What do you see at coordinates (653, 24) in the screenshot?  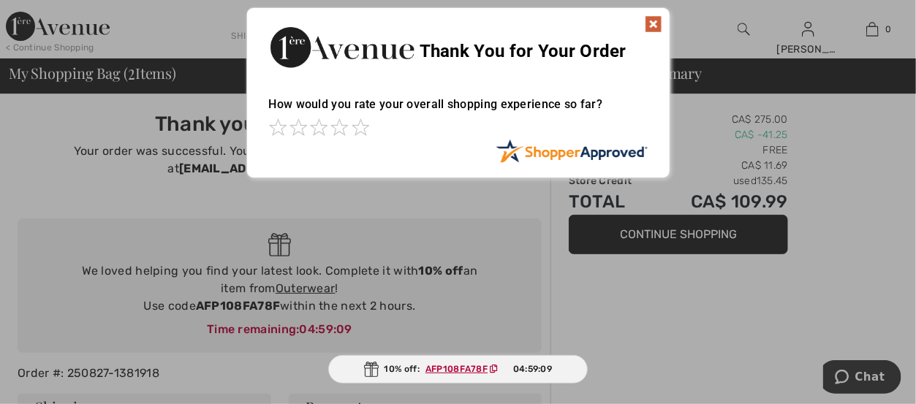 I see `img: x` at bounding box center [653, 24].